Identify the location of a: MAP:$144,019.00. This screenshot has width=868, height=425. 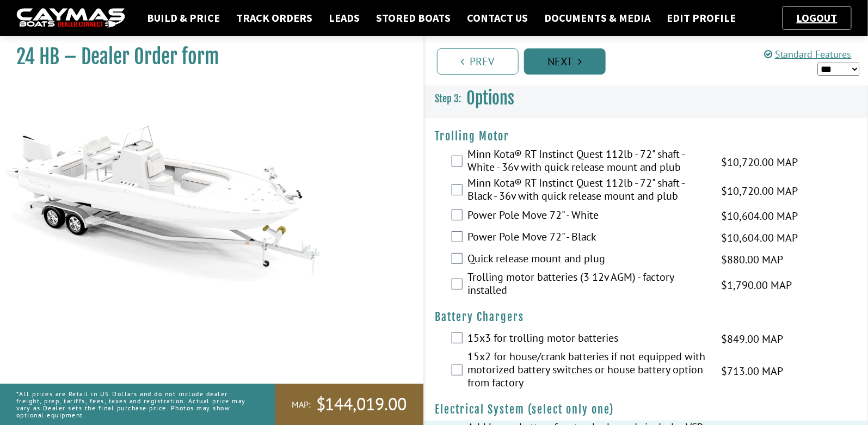
(349, 405).